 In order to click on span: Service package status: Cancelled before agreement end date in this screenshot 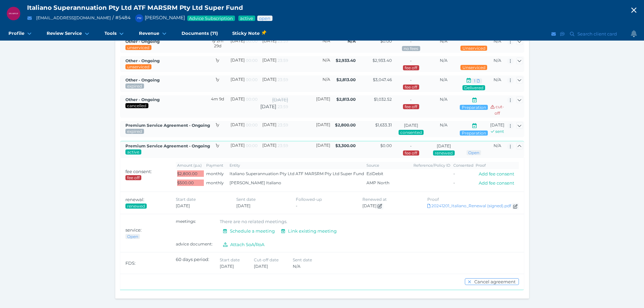, I will do `click(137, 105)`.